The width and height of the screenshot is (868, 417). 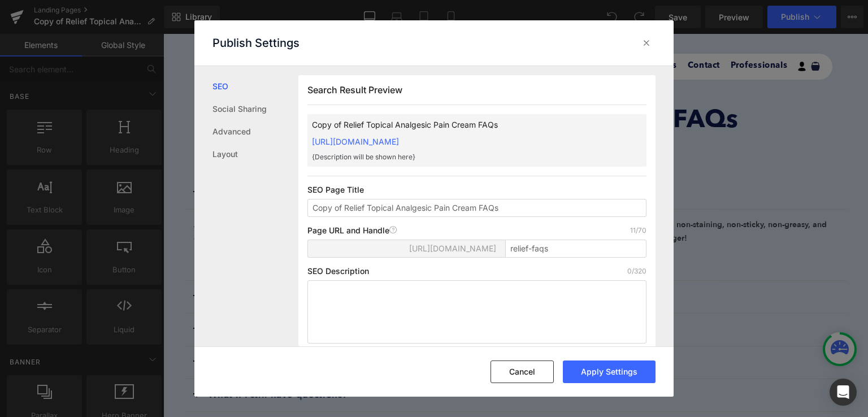 I want to click on p: 0/320, so click(x=637, y=271).